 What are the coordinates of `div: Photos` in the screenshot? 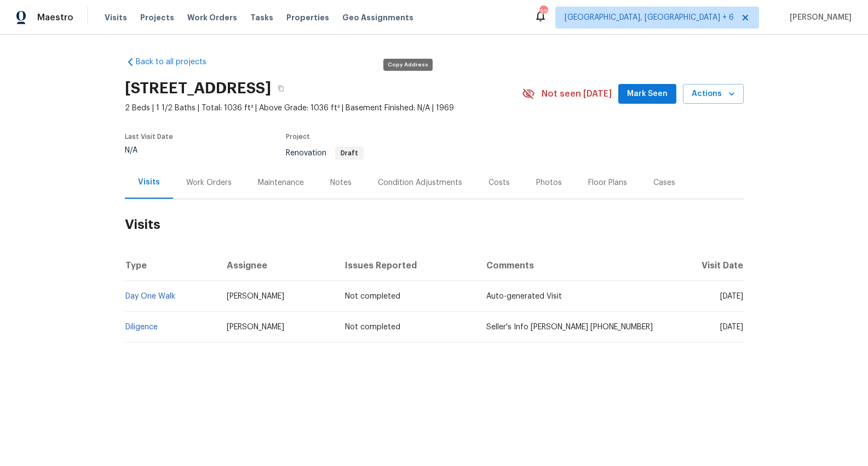 It's located at (549, 182).